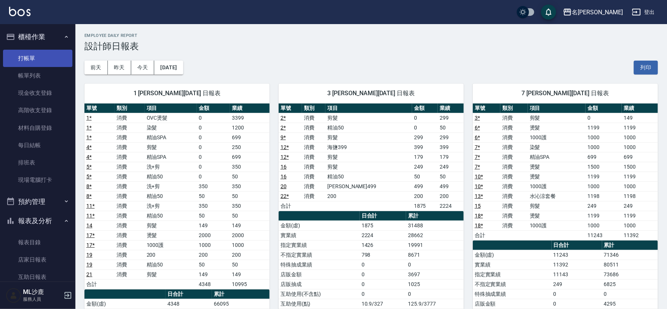  Describe the element at coordinates (143, 67) in the screenshot. I see `button: 今天` at that location.